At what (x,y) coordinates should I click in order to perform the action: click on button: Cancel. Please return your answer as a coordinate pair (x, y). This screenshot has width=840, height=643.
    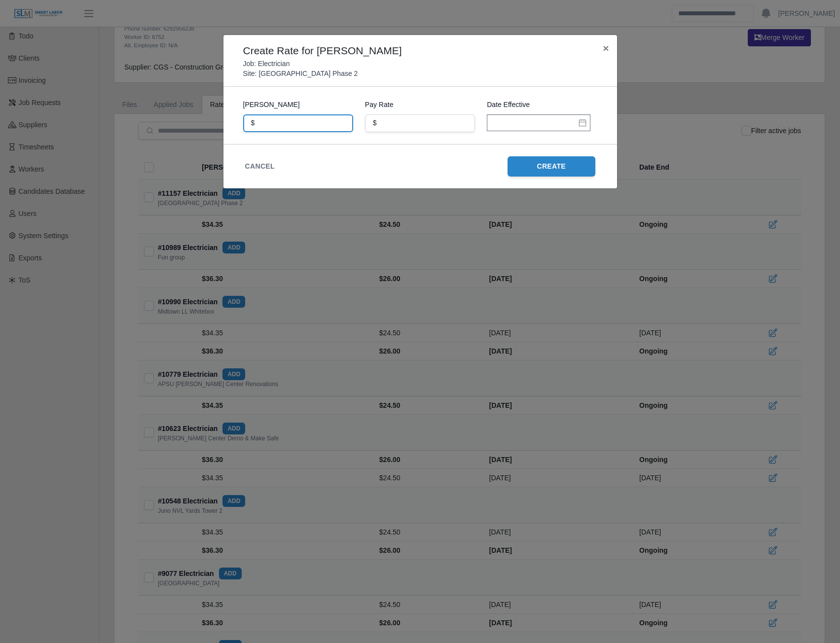
    Looking at the image, I should click on (260, 166).